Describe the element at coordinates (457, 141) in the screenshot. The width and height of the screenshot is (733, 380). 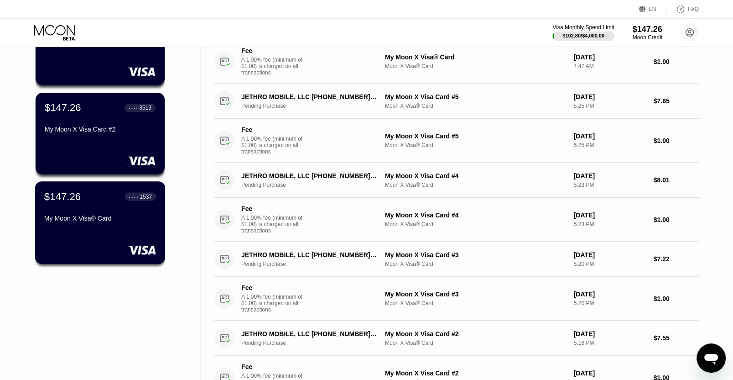
I see `div: FeeA 1.00% fee (minimum of $1.00) is charged on all transactionsMy Moon X Visa Card #5Moon X Visa...` at that location.